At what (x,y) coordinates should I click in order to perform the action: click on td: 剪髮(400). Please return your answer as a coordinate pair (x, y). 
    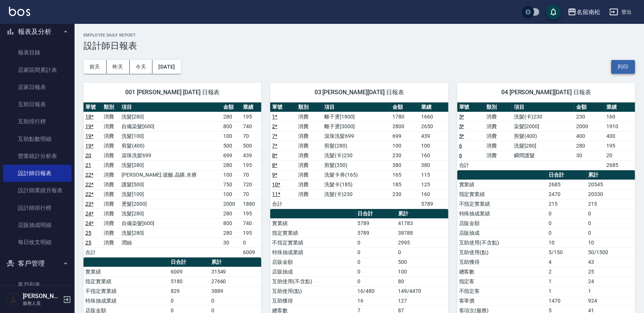
    Looking at the image, I should click on (543, 136).